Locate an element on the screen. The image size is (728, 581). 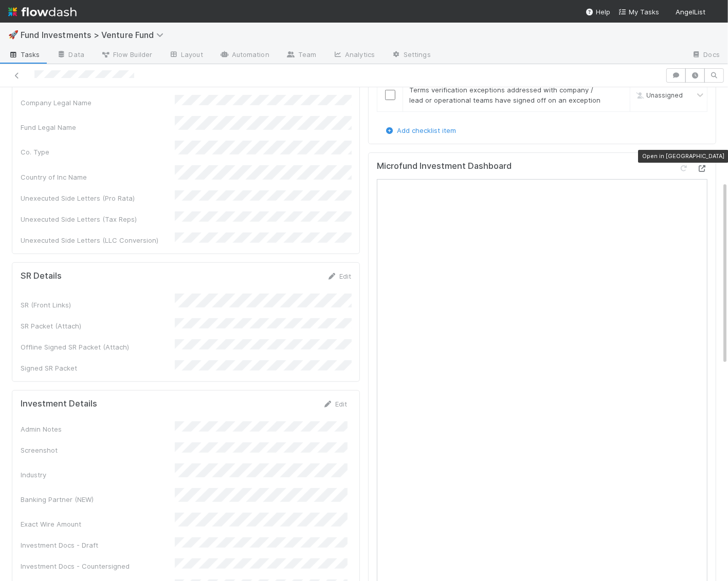
div: Unexecuted Side Letters (Tax Reps) is located at coordinates (97, 219).